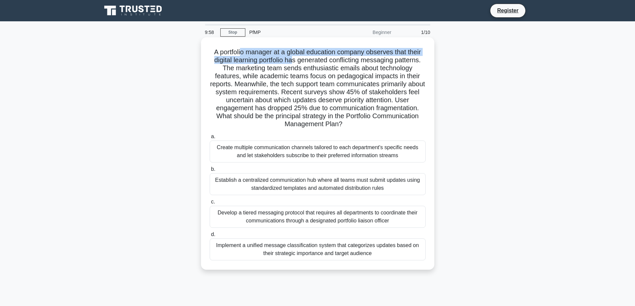  What do you see at coordinates (213, 234) in the screenshot?
I see `span: d.` at bounding box center [213, 234].